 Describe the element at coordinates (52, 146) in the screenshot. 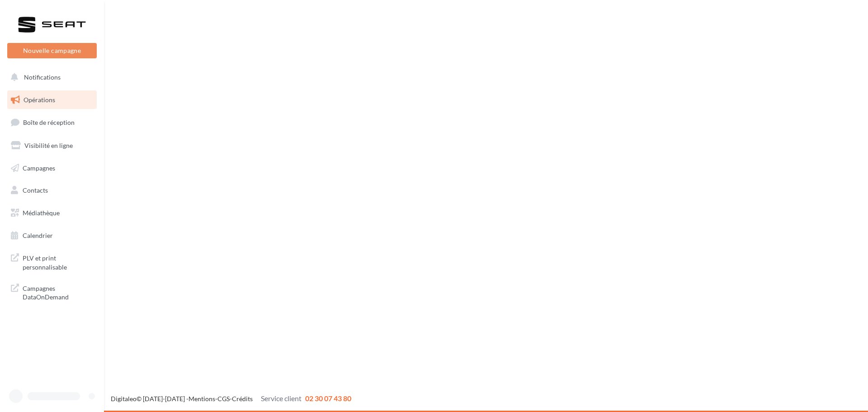

I see `a: Visibilité en ligne` at that location.